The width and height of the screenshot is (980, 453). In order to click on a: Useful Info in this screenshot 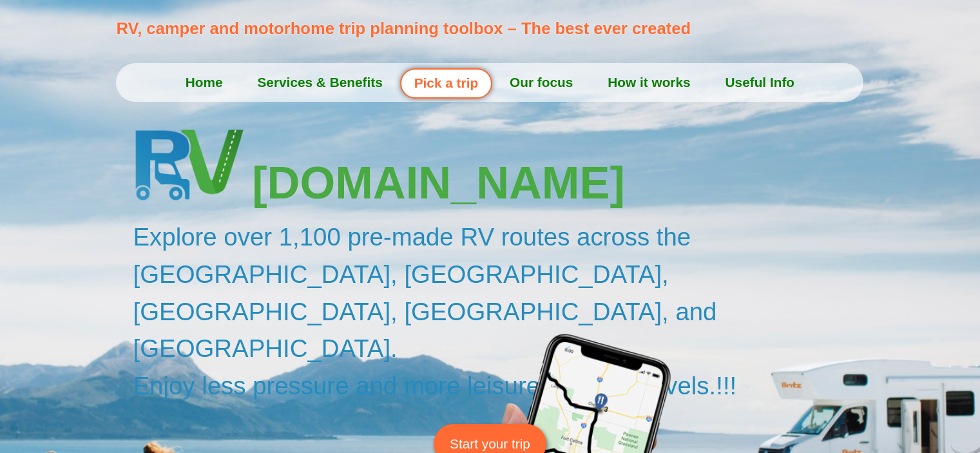, I will do `click(760, 82)`.